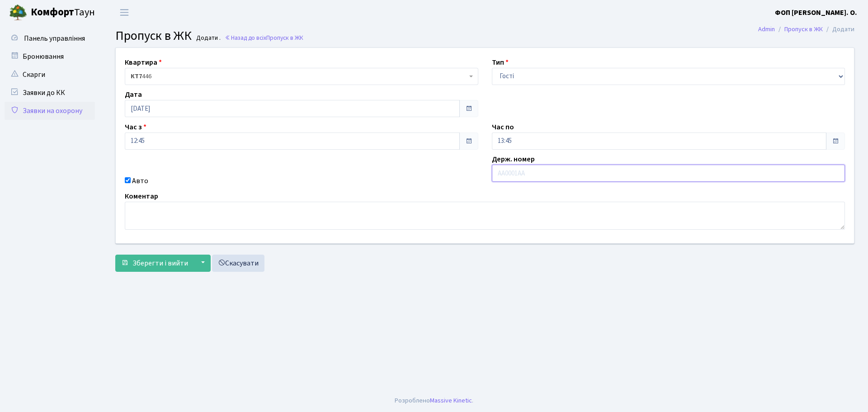 The image size is (868, 412). What do you see at coordinates (451, 400) in the screenshot?
I see `a: Massive Kinetic` at bounding box center [451, 400].